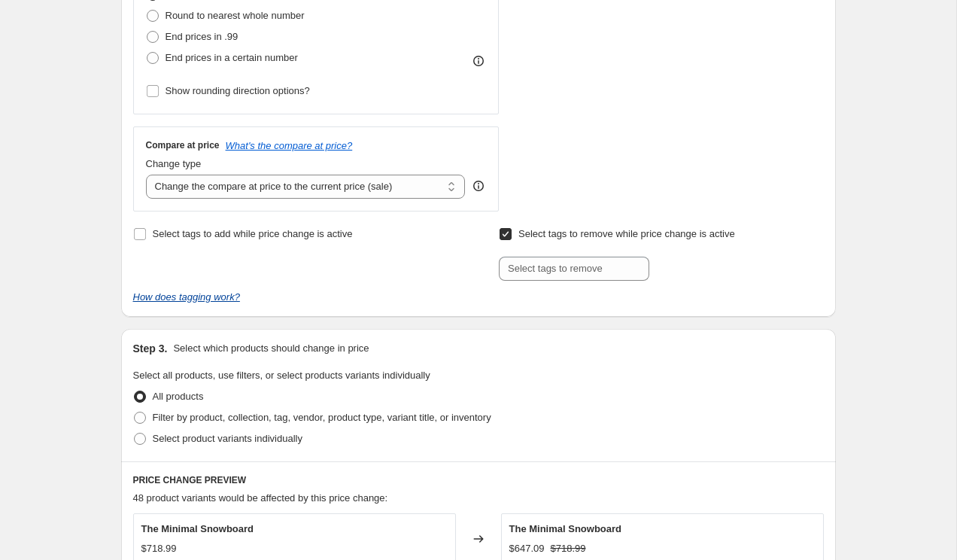  What do you see at coordinates (289, 145) in the screenshot?
I see `button: What's the compare at price?` at bounding box center [289, 145].